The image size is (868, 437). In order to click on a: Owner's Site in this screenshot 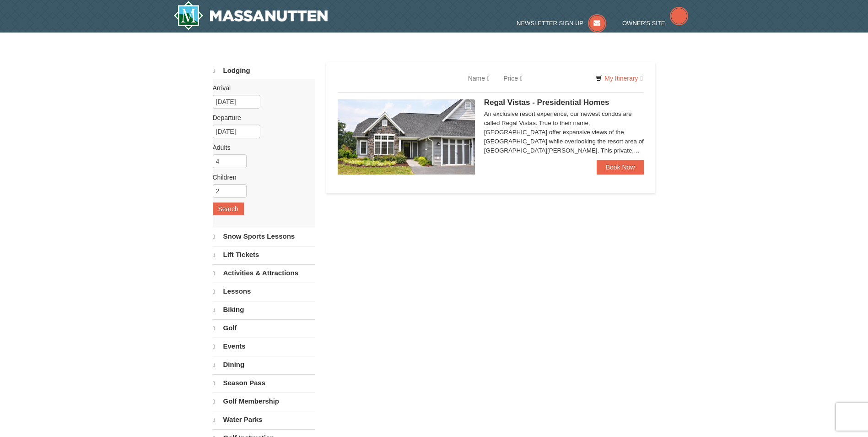, I will do `click(655, 23)`.